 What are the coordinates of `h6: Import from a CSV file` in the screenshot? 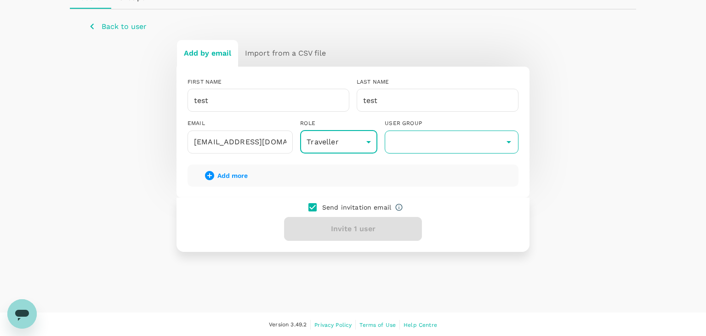 It's located at (285, 53).